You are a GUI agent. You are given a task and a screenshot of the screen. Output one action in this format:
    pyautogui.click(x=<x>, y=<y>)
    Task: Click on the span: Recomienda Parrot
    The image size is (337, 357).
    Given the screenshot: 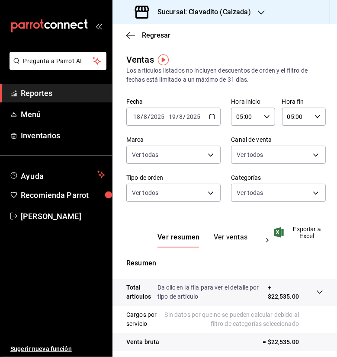 What is the action you would take?
    pyautogui.click(x=63, y=195)
    